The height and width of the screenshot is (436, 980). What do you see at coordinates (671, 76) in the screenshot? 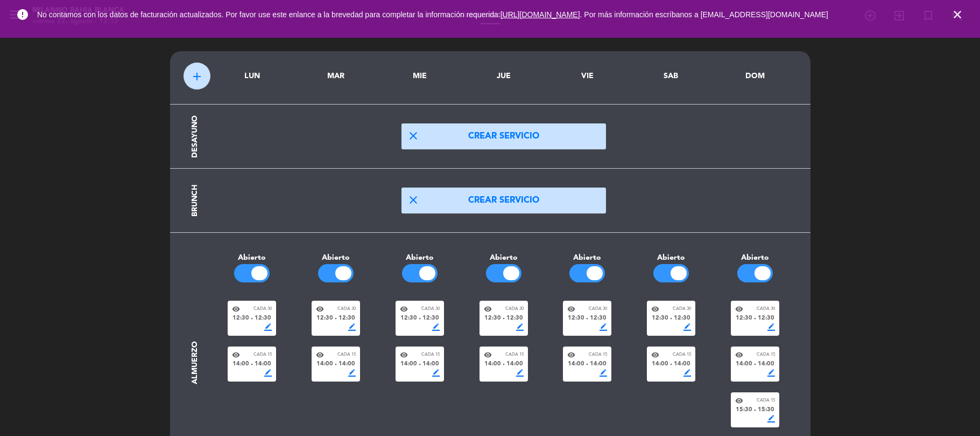
I see `div: SAB` at bounding box center [671, 76].